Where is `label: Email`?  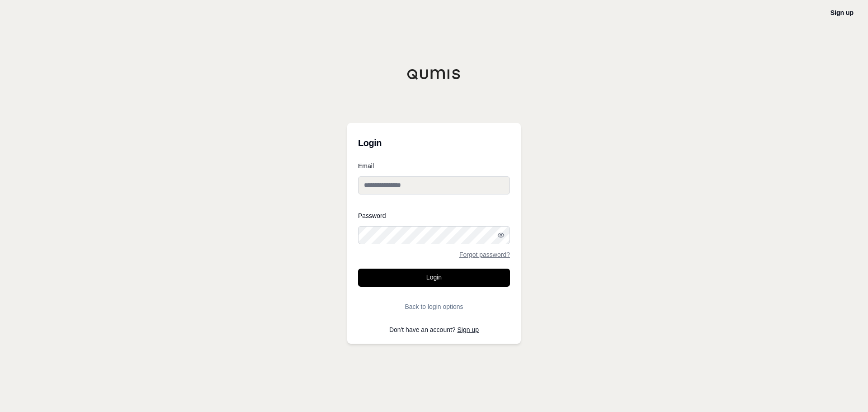
label: Email is located at coordinates (434, 166).